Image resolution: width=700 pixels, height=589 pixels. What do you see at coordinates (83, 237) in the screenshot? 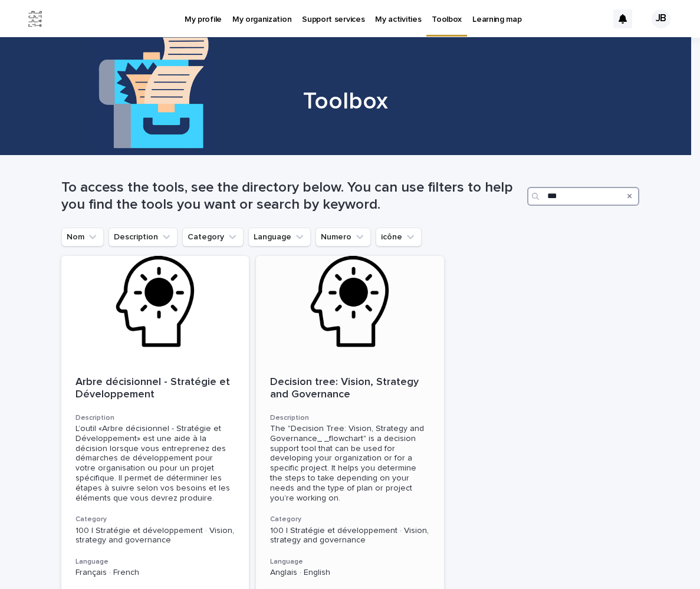
I see `button: Nom` at bounding box center [83, 237].